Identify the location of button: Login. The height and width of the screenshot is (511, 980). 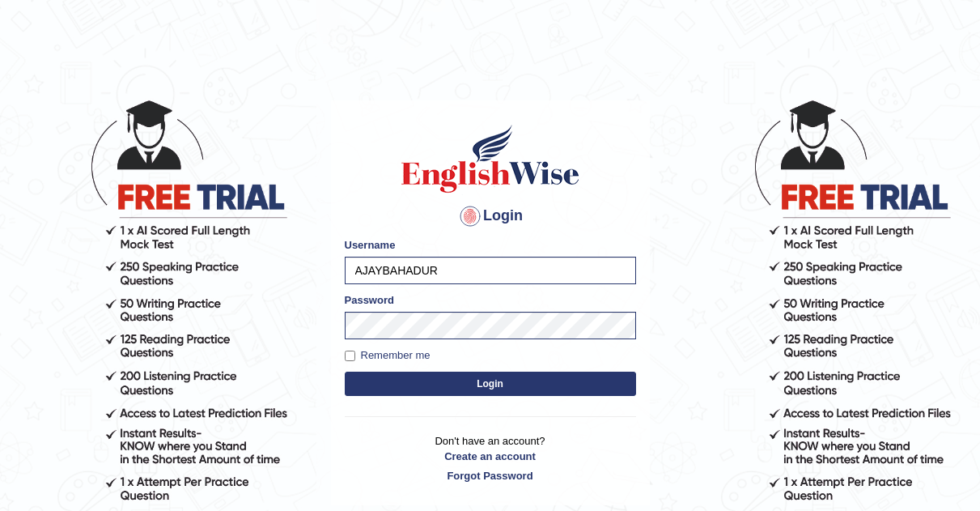
(491, 384).